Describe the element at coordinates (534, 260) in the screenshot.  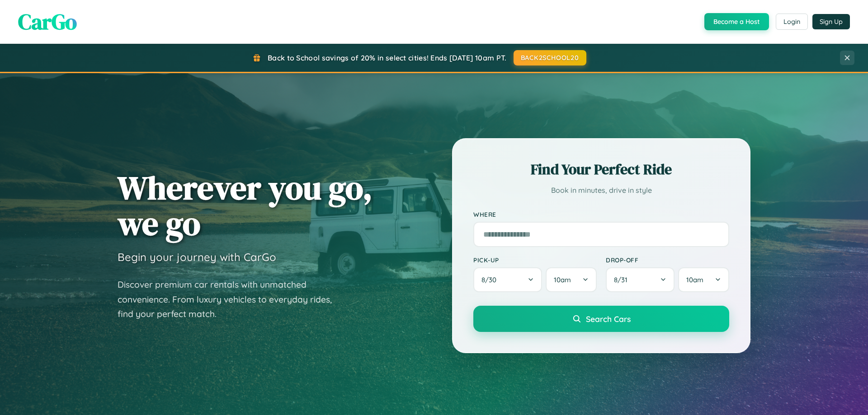
I see `label: Pick-up` at that location.